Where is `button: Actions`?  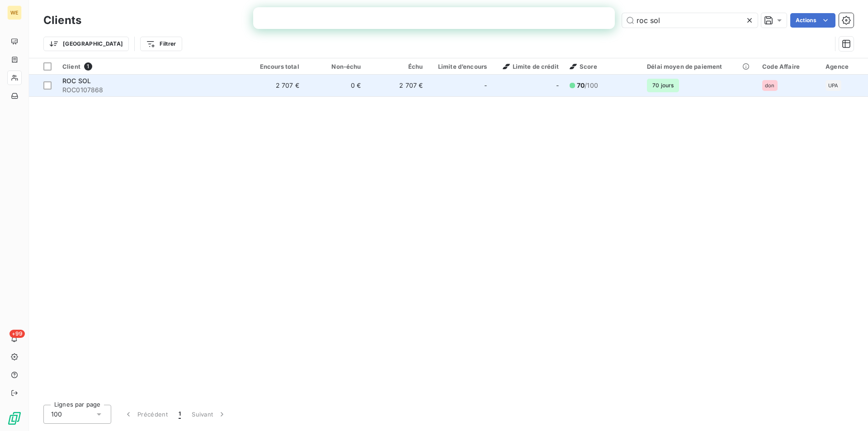
button: Actions is located at coordinates (813, 20).